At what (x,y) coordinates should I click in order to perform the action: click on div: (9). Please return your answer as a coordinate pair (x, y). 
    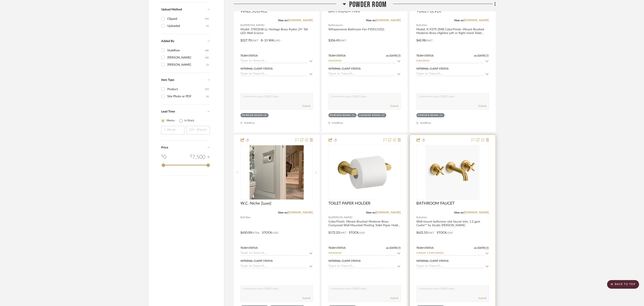
    Looking at the image, I should click on (207, 26).